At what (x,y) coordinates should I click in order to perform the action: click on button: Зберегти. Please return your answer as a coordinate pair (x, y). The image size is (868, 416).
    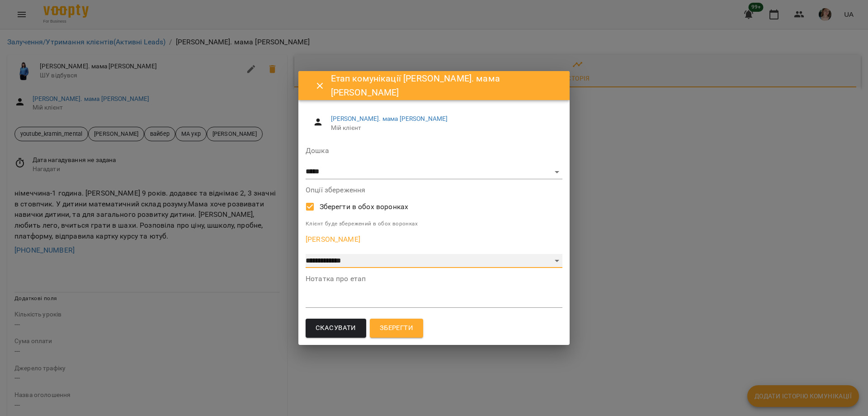
    Looking at the image, I should click on (397, 329).